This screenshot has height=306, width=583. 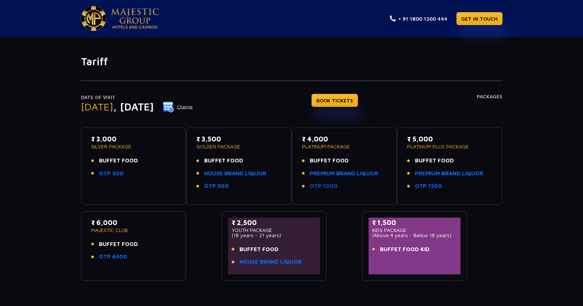 What do you see at coordinates (415, 235) in the screenshot?
I see `p: (Above 4 years - Below 18 years)` at bounding box center [415, 235].